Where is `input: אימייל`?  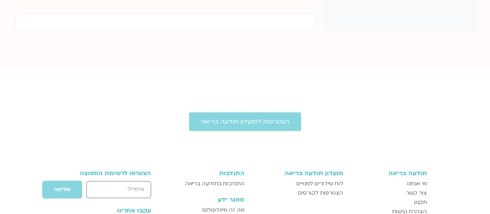 input: אימייל is located at coordinates (119, 189).